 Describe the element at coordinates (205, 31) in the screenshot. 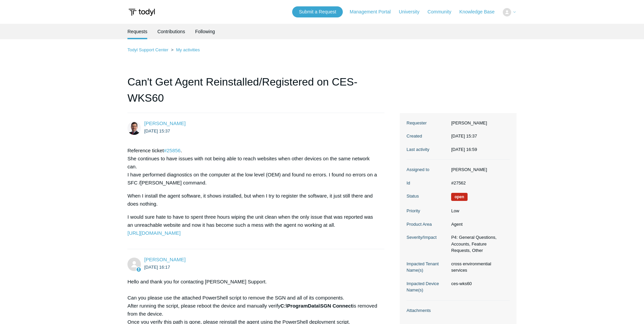

I see `a: Following` at that location.